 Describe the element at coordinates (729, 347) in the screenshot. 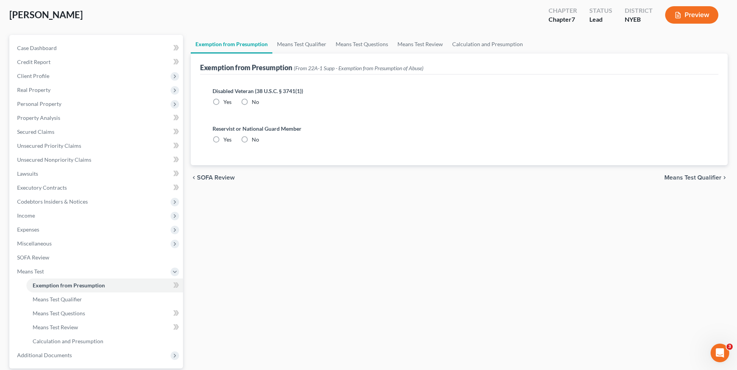

I see `span: 3` at that location.